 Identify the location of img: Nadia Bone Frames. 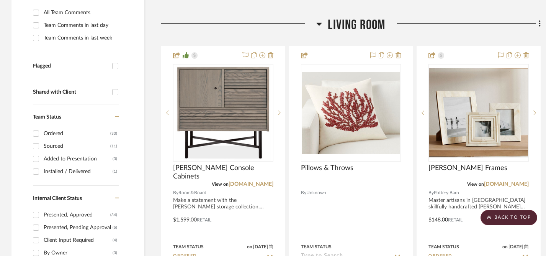
(479, 113).